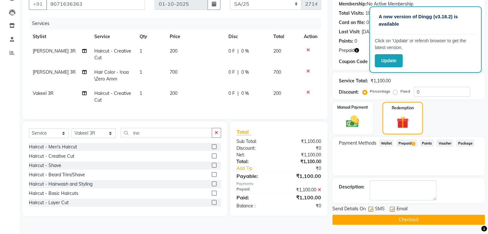 The height and width of the screenshot is (234, 488). What do you see at coordinates (362, 62) in the screenshot?
I see `div: Coupon Code` at bounding box center [362, 62].